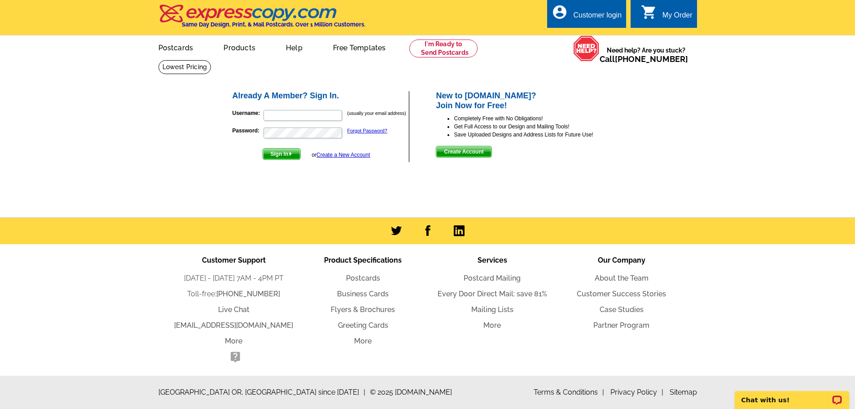  I want to click on a: shopping_cart My Order, so click(666, 15).